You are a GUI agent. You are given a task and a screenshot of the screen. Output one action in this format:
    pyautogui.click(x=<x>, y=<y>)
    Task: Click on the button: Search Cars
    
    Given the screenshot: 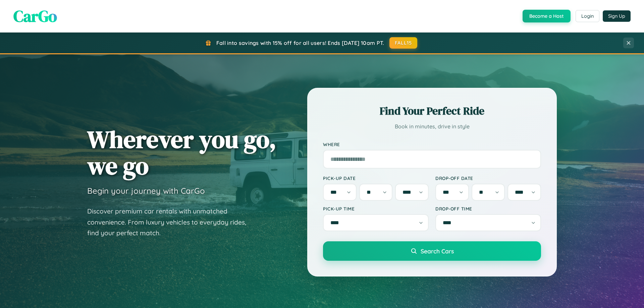 What is the action you would take?
    pyautogui.click(x=432, y=251)
    